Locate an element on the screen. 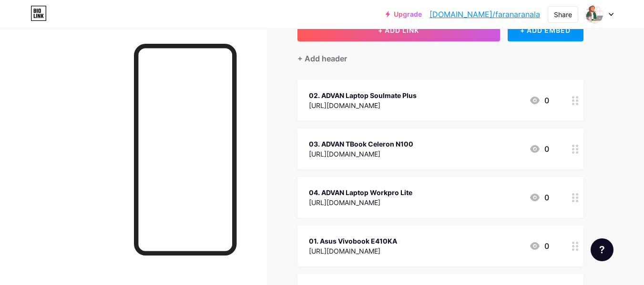 The height and width of the screenshot is (285, 644). button: + ADD LINK is located at coordinates (399, 30).